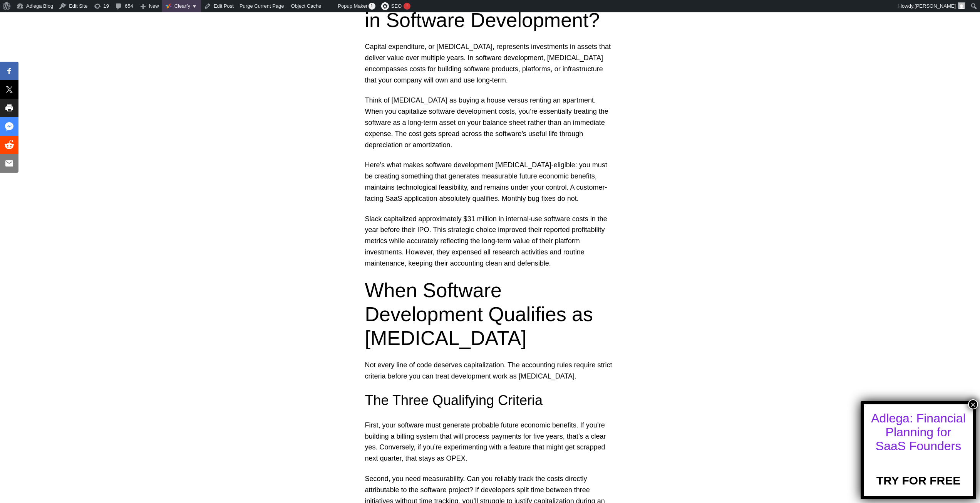 Image resolution: width=980 pixels, height=503 pixels. Describe the element at coordinates (918, 474) in the screenshot. I see `a: TRY FOR FREE` at that location.